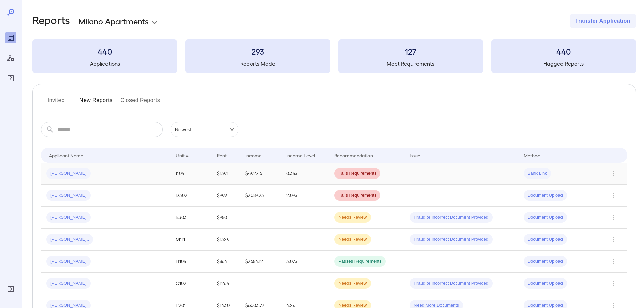  What do you see at coordinates (66, 155) in the screenshot?
I see `div: Applicant Name` at bounding box center [66, 155].